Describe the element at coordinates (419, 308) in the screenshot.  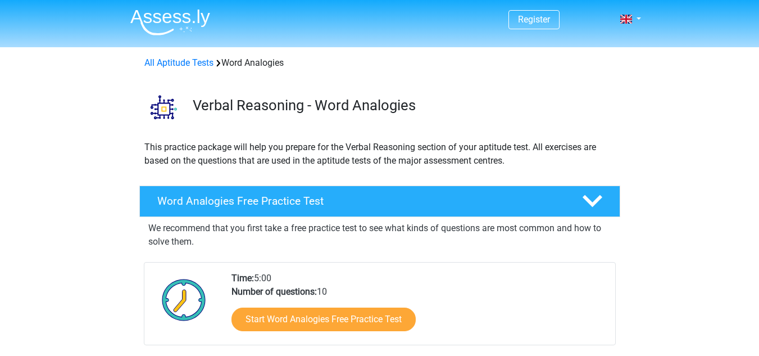
I see `div: 5:00 10` at that location.